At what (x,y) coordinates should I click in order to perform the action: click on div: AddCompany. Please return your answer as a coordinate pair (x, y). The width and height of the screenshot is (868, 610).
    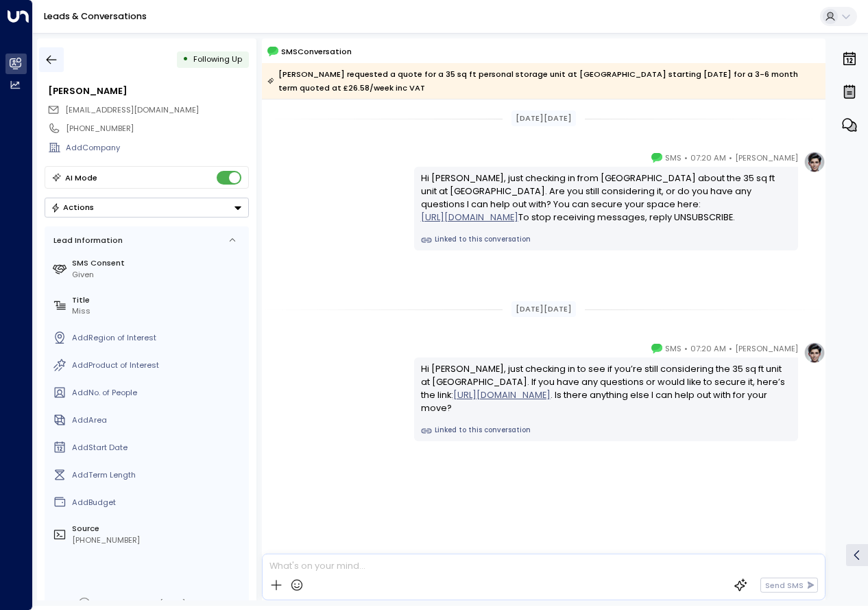
    Looking at the image, I should click on (157, 148).